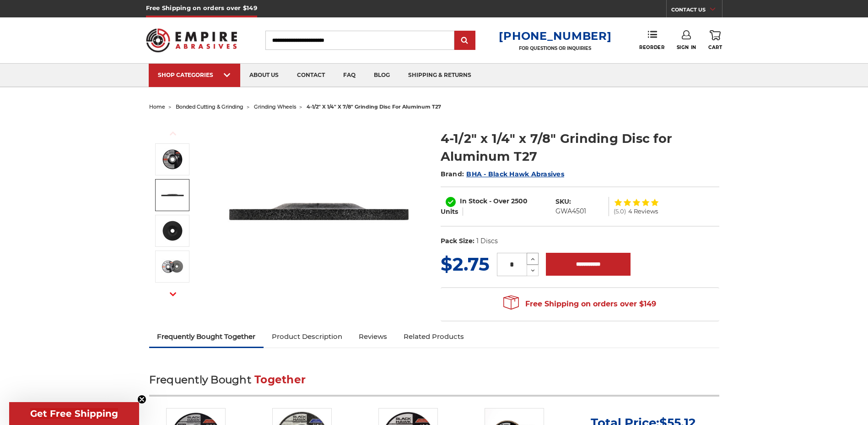 The width and height of the screenshot is (868, 425). I want to click on span: home, so click(157, 107).